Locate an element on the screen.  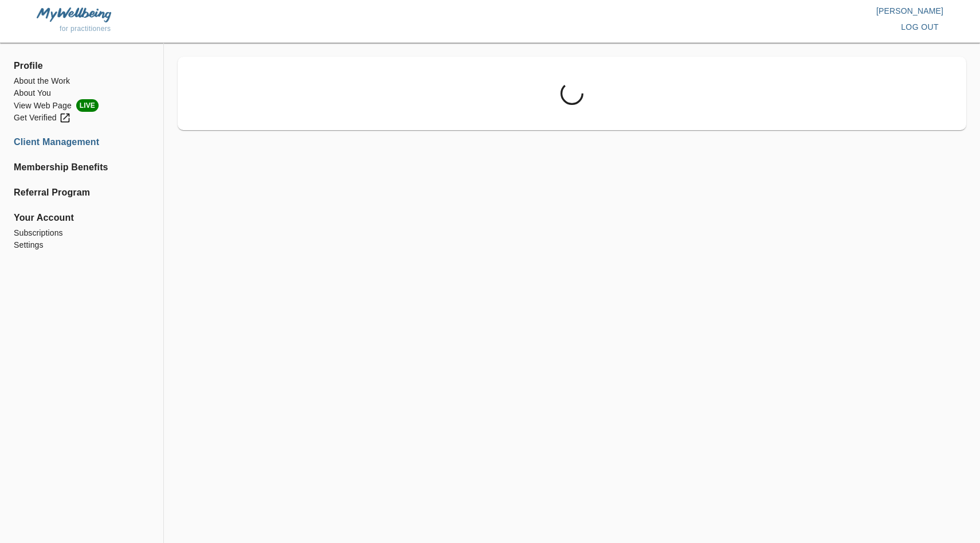
img: MyWellbeing is located at coordinates (74, 15).